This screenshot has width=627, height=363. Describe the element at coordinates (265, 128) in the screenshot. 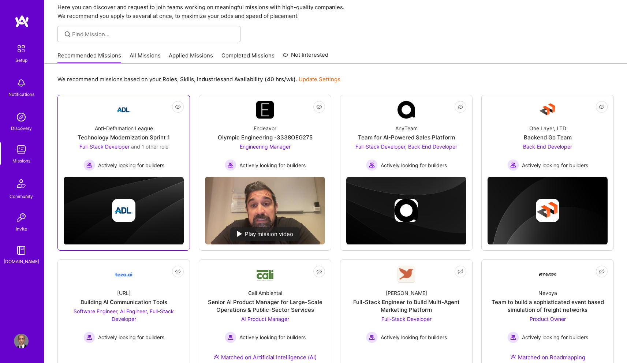

I see `div: Endeavor` at that location.